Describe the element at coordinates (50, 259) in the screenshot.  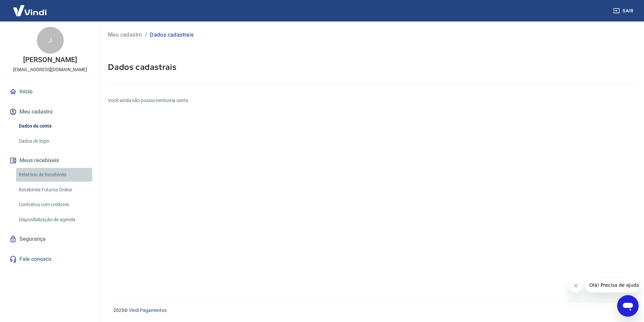
I see `a: Fale conosco` at that location.